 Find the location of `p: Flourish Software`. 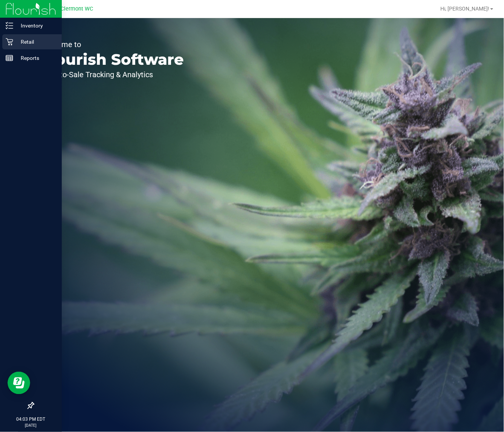

p: Flourish Software is located at coordinates (112, 60).